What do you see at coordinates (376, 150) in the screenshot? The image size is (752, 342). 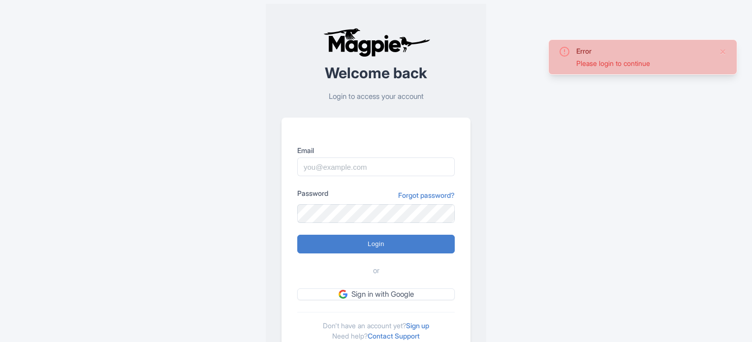 I see `label: Email` at bounding box center [376, 150].